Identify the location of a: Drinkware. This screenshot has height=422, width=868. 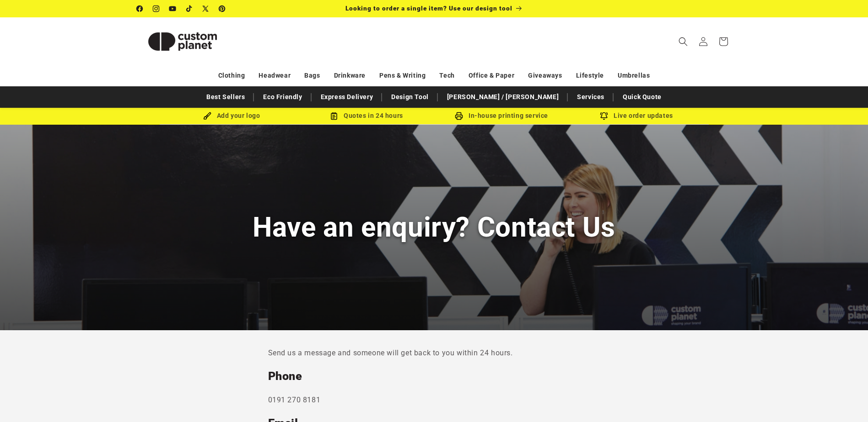
(350, 75).